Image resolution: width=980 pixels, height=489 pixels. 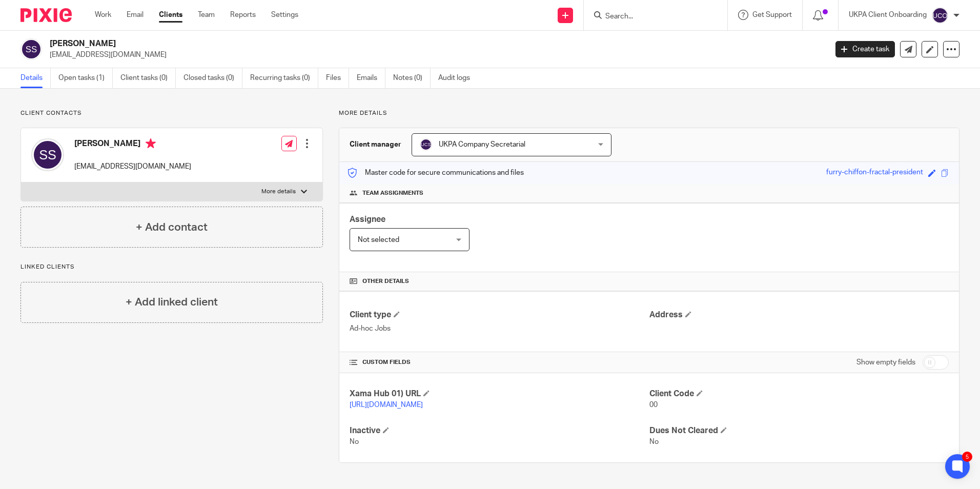 What do you see at coordinates (367, 220) in the screenshot?
I see `span: Assignee` at bounding box center [367, 220].